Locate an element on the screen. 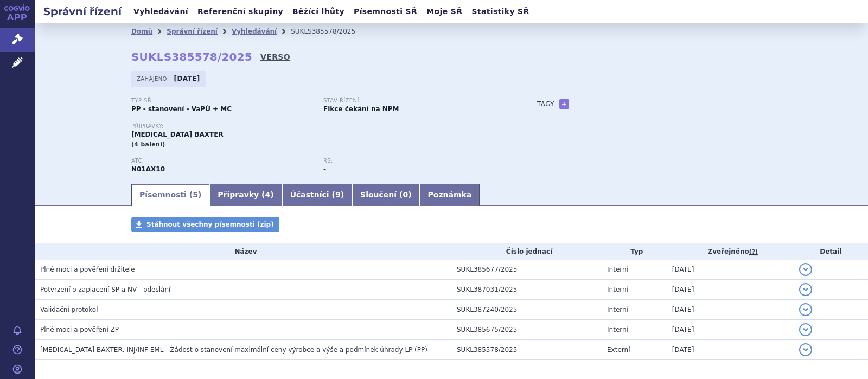 The height and width of the screenshot is (379, 868). a: Poznámka is located at coordinates (450, 195).